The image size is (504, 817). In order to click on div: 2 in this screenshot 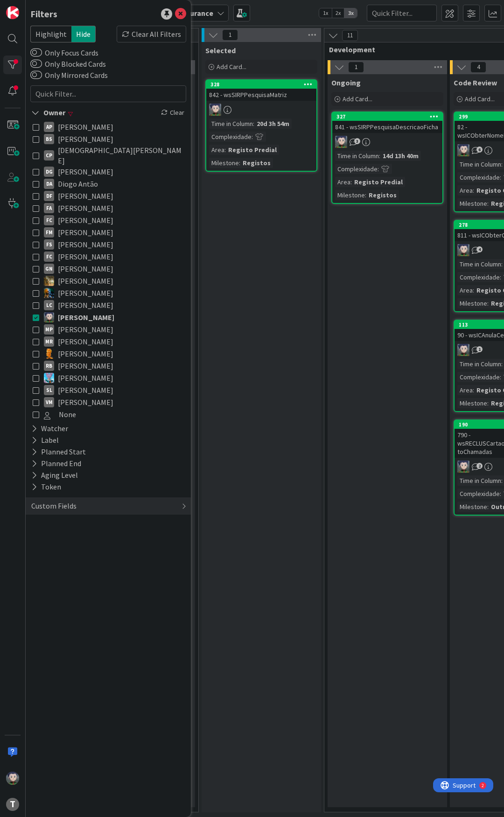, I will do `click(50, 7)`.